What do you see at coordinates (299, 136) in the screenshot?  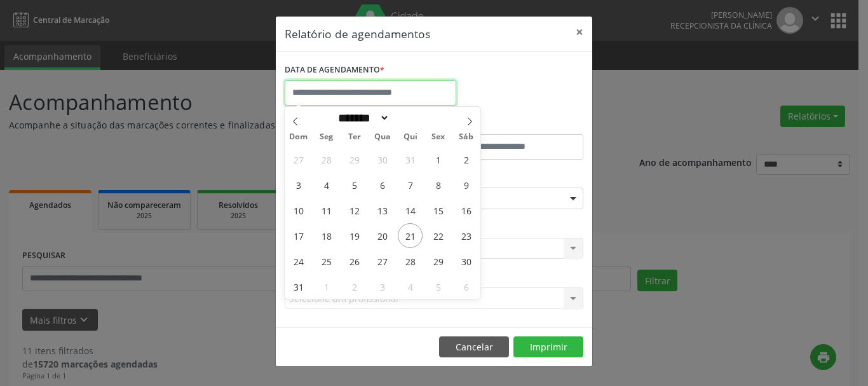 I see `span: Dom` at bounding box center [299, 136].